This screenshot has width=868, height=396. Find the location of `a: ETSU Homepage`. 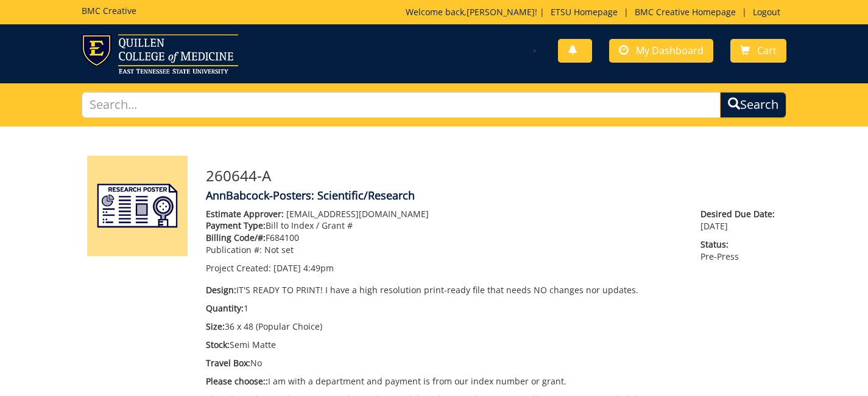

a: ETSU Homepage is located at coordinates (584, 11).